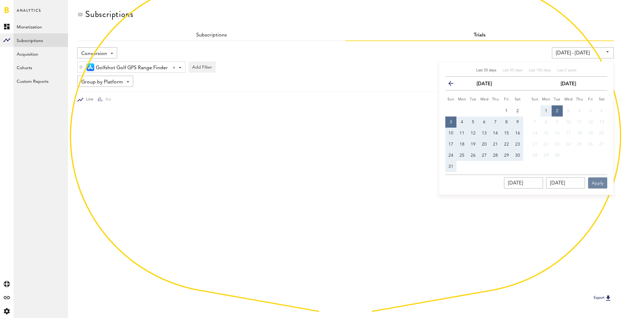 The height and width of the screenshot is (318, 623). Describe the element at coordinates (473, 122) in the screenshot. I see `span: 5` at that location.